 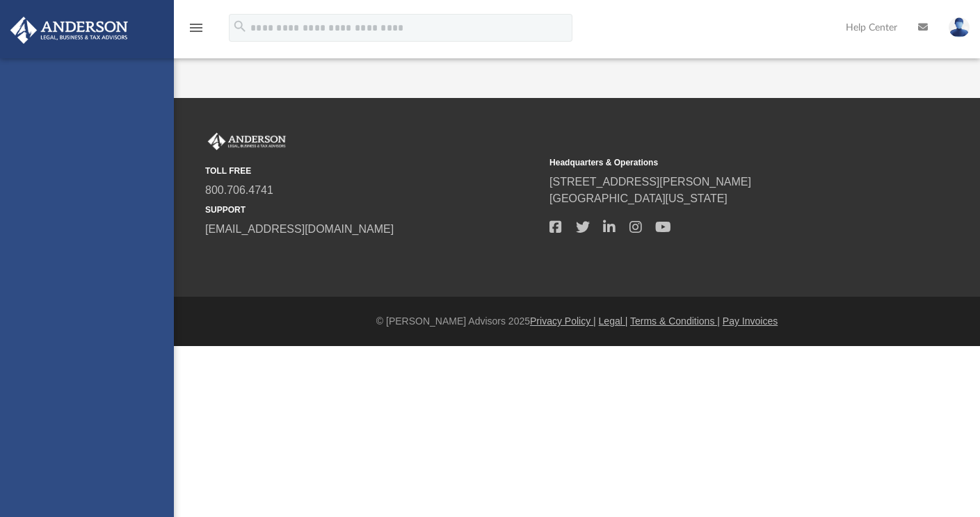 What do you see at coordinates (372, 210) in the screenshot?
I see `small: SUPPORT` at bounding box center [372, 210].